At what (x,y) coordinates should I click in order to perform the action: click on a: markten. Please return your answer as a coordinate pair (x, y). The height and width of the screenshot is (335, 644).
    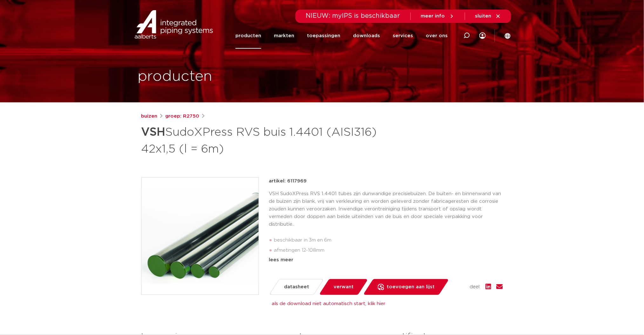
    Looking at the image, I should click on (284, 36).